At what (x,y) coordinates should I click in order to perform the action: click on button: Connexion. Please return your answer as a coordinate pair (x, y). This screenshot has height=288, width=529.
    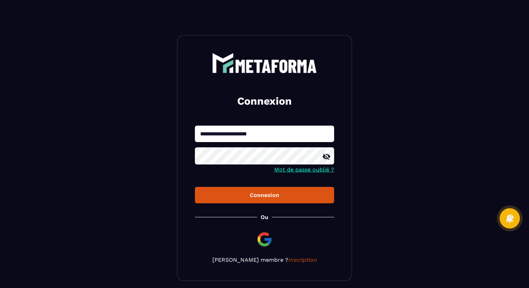
    Looking at the image, I should click on (265, 195).